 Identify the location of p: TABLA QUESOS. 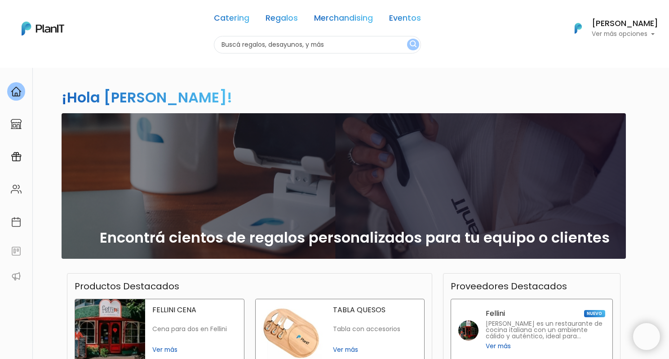
(375, 310).